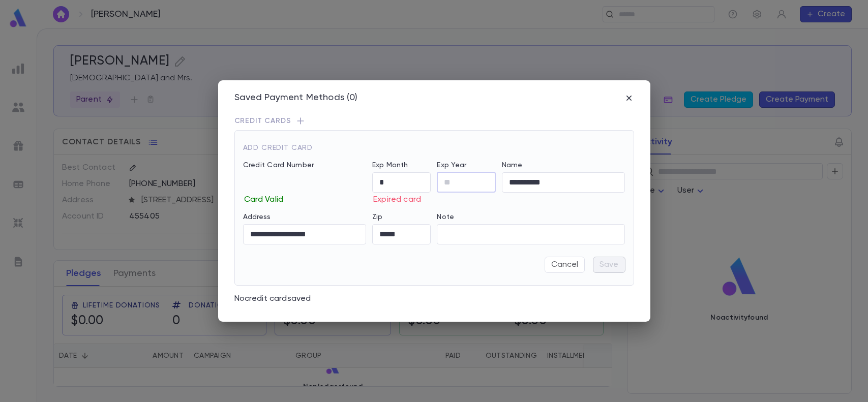 The height and width of the screenshot is (402, 868). Describe the element at coordinates (390, 165) in the screenshot. I see `label: Exp Month` at that location.